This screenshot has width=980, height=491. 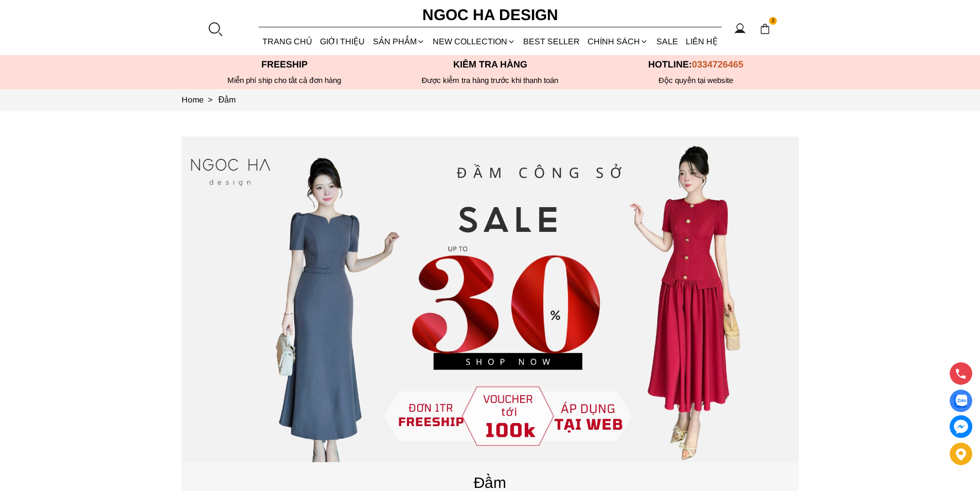 What do you see at coordinates (399, 41) in the screenshot?
I see `div: SẢN PHẨM` at bounding box center [399, 41].